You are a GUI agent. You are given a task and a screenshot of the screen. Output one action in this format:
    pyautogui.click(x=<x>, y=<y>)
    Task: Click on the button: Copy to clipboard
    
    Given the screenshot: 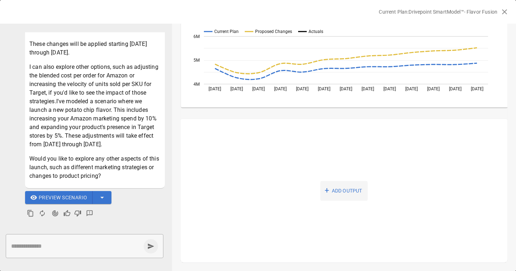 What is the action you would take?
    pyautogui.click(x=30, y=213)
    